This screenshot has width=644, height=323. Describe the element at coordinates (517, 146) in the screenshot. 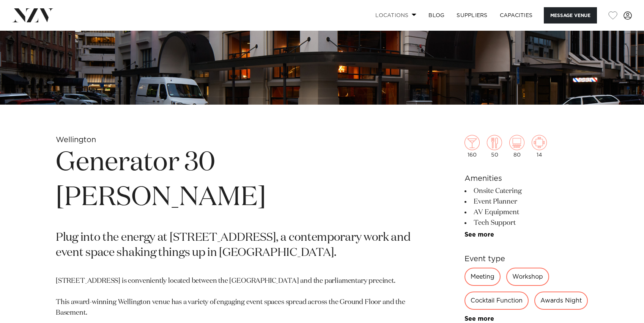

I see `div: 80` at that location.